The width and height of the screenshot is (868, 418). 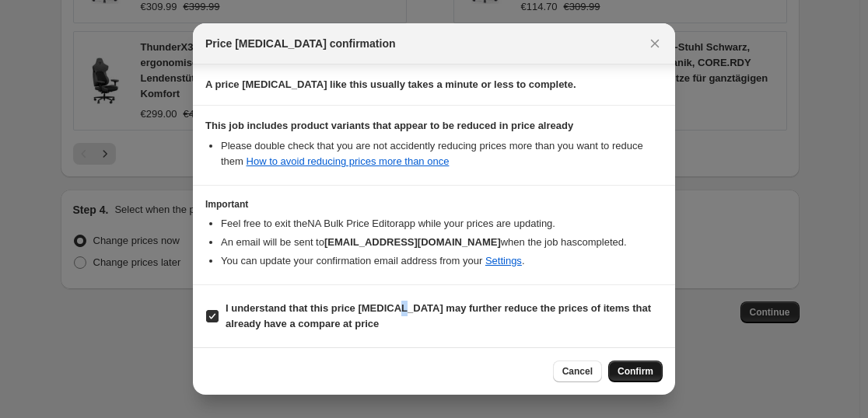 I want to click on li: You can update your confirmation email address from your ., so click(x=442, y=261).